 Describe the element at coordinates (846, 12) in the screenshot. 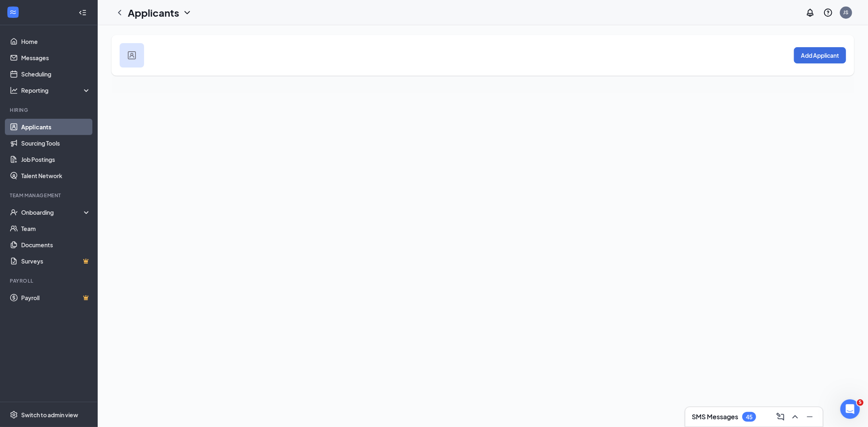

I see `div: JS` at that location.